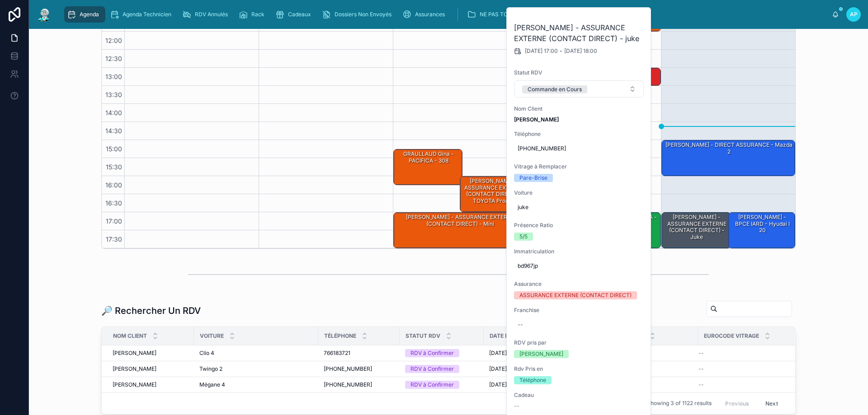 Image resolution: width=868 pixels, height=415 pixels. I want to click on span: juke, so click(579, 208).